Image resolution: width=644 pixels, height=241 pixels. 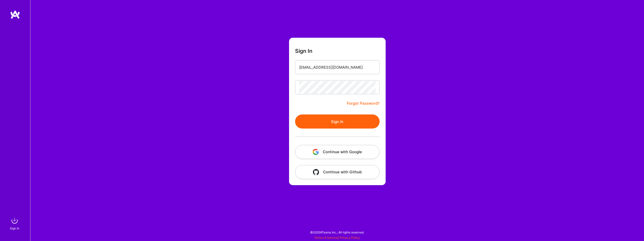 What do you see at coordinates (337, 67) in the screenshot?
I see `input: Email...` at bounding box center [337, 67].